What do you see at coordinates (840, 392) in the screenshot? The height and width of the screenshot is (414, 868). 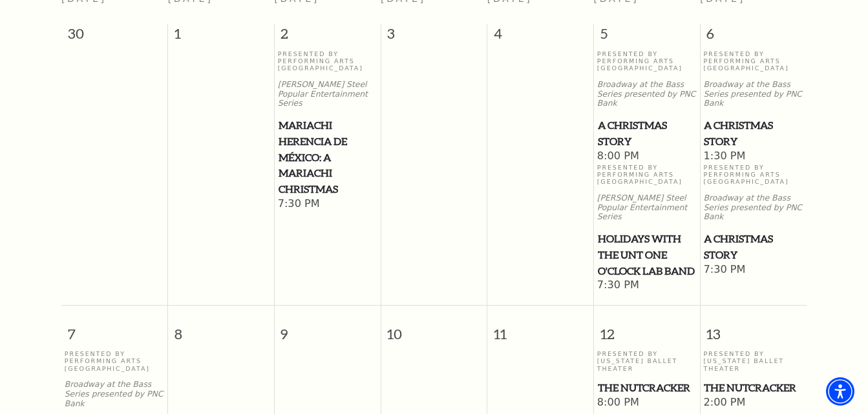 I see `div: Accessibility Menu` at bounding box center [840, 392].